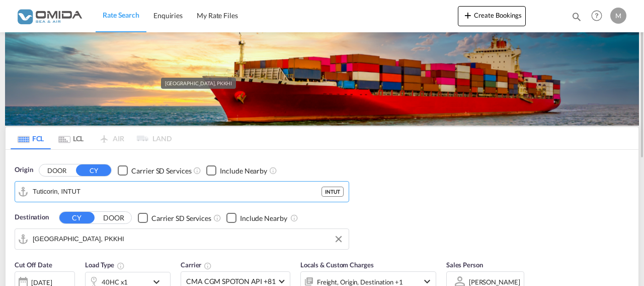  Describe the element at coordinates (71, 138) in the screenshot. I see `md-tab-item: LCL` at that location.